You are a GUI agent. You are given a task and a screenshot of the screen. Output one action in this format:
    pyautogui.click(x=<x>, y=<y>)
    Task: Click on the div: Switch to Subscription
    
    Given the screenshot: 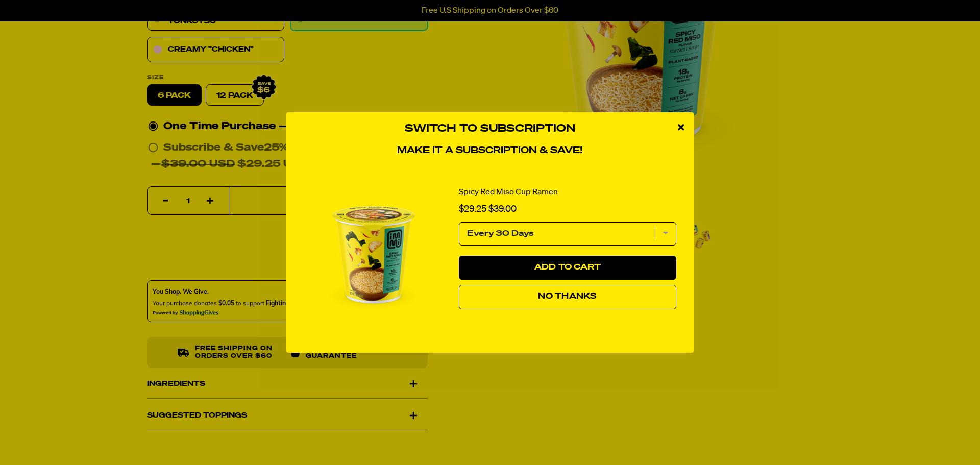 What is the action you would take?
    pyautogui.click(x=490, y=255)
    